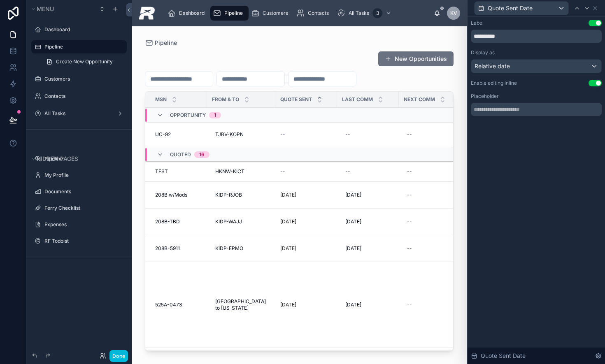 This screenshot has height=364, width=605. What do you see at coordinates (178, 248) in the screenshot?
I see `a: 208B-5911` at bounding box center [178, 248].